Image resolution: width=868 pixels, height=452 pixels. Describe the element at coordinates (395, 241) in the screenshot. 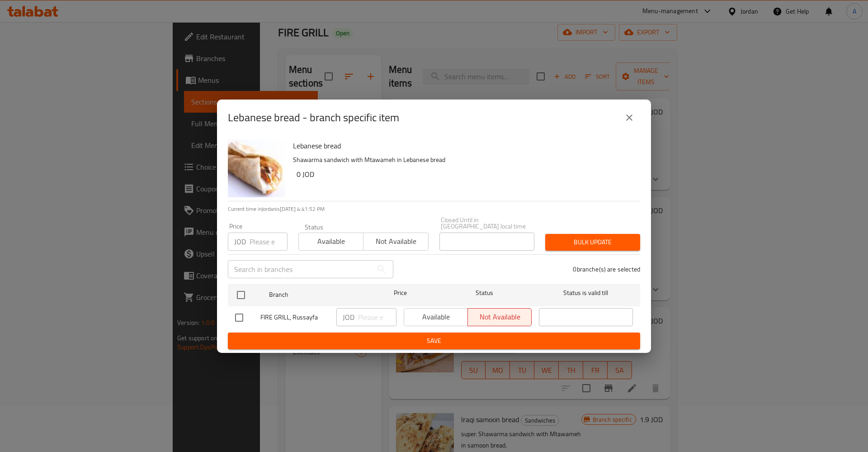

I see `span: Not available` at that location.